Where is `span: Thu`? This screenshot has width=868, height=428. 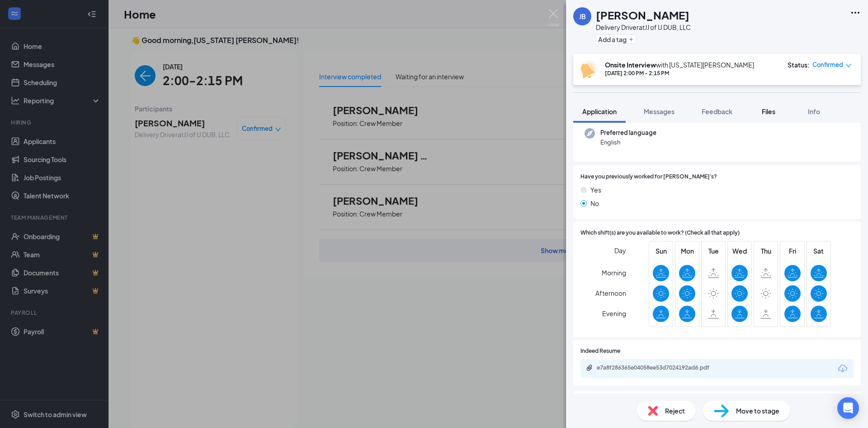
span: Thu is located at coordinates (766, 250).